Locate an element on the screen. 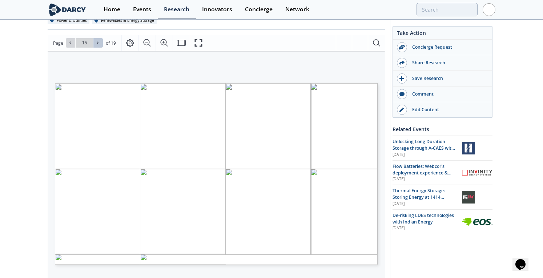 This screenshot has width=543, height=278. span: De-risking LDES technologies with Indian Energy is located at coordinates (423, 218).